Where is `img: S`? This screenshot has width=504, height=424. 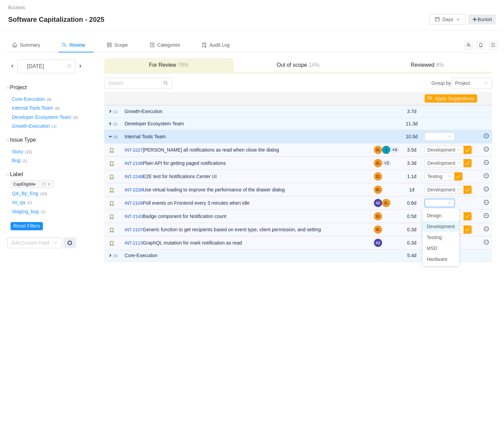
img: S is located at coordinates (386, 150).